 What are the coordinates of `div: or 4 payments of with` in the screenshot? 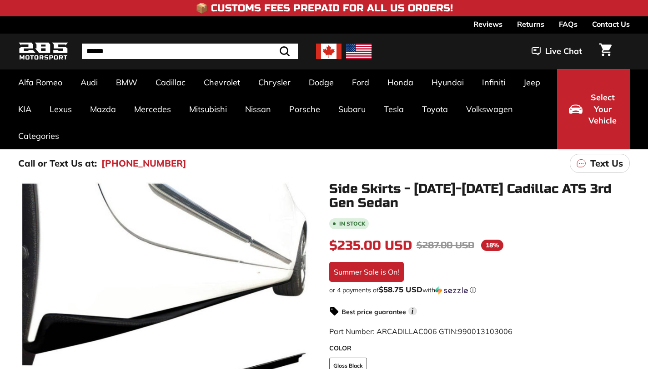 It's located at (479, 290).